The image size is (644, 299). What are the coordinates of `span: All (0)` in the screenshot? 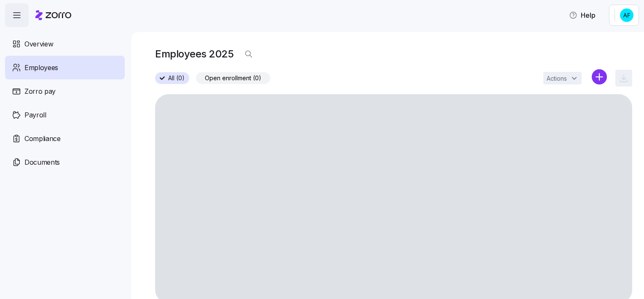 It's located at (176, 78).